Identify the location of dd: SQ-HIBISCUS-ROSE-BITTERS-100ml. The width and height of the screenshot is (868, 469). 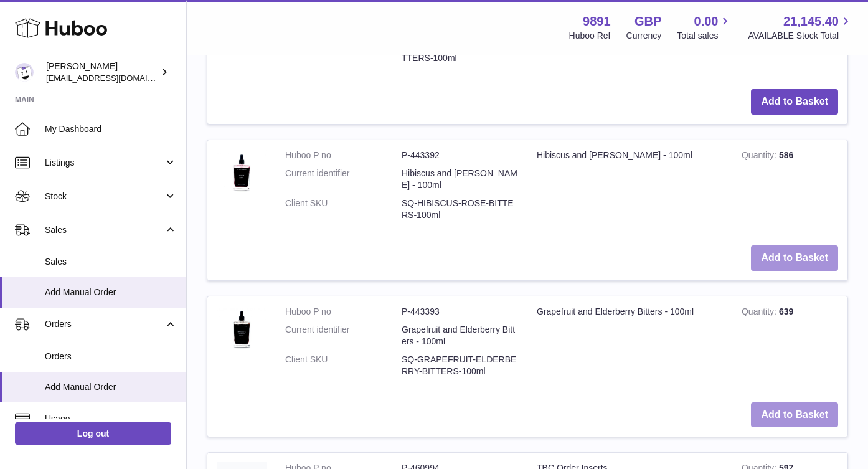
(460, 210).